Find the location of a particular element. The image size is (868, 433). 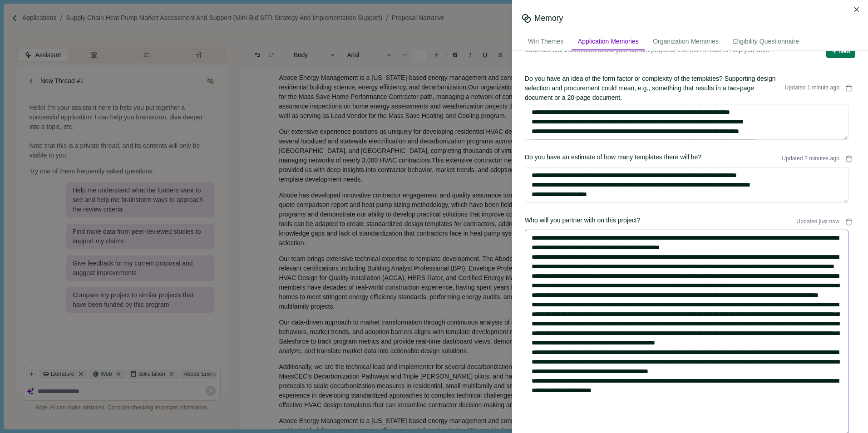

button: New is located at coordinates (841, 52).